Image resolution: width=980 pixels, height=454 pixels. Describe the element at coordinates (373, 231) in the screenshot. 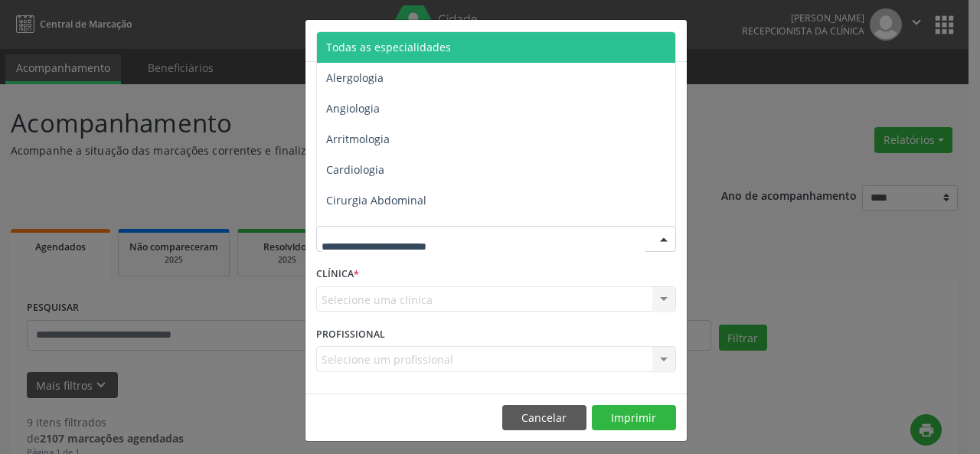

I see `span: Cirurgia Bariatrica` at that location.